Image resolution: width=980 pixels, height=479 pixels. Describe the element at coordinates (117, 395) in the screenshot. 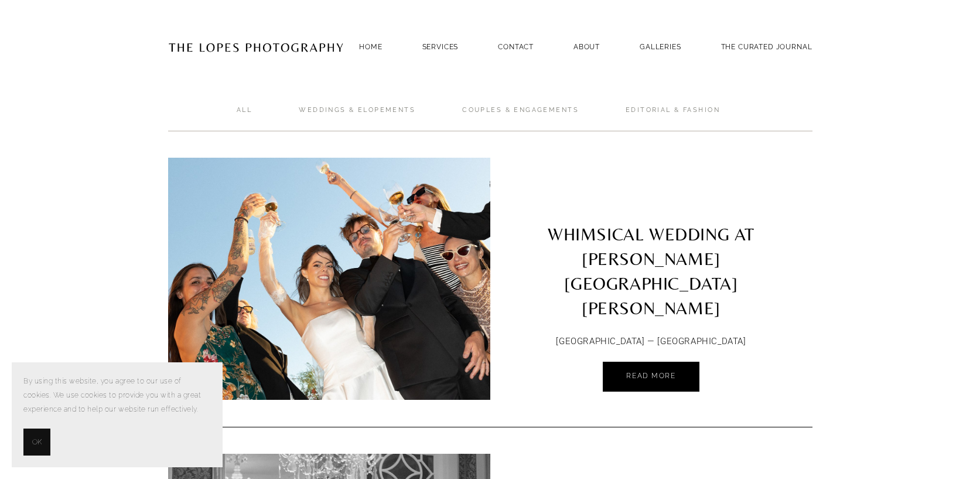

I see `p: By using this website, you agree to our use of cookies. We use cookies to provide you with a grea...` at that location.